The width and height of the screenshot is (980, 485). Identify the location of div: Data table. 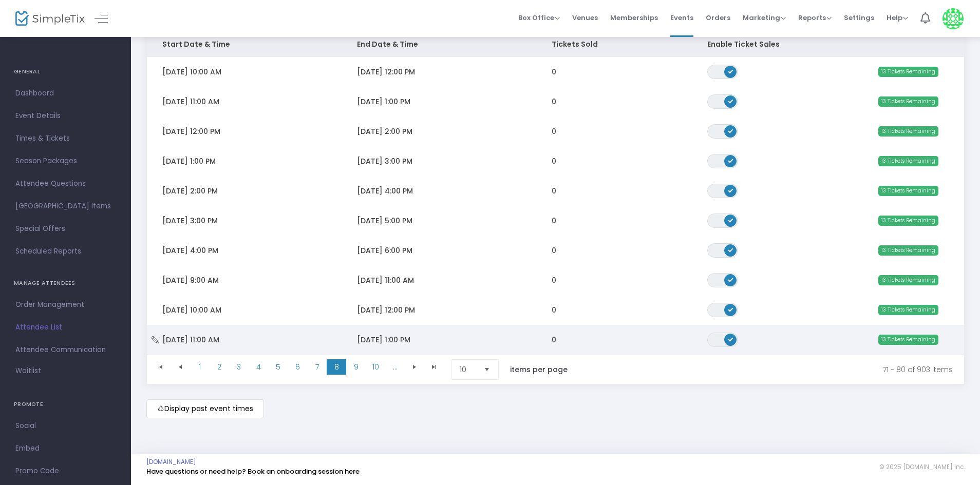
(555, 193).